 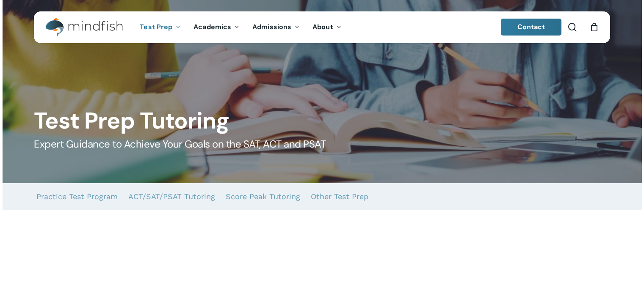 I want to click on h1: Test Prep Tutoring, so click(x=322, y=121).